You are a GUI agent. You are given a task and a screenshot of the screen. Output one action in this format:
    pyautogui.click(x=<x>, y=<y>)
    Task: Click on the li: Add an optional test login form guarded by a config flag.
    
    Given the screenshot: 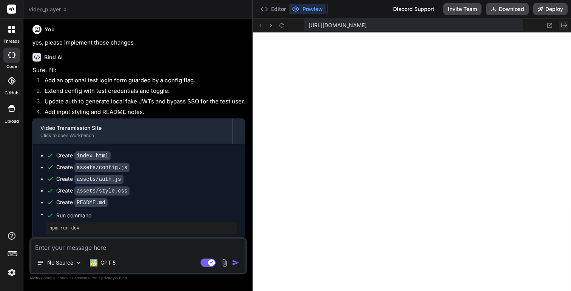 What is the action you would take?
    pyautogui.click(x=142, y=82)
    